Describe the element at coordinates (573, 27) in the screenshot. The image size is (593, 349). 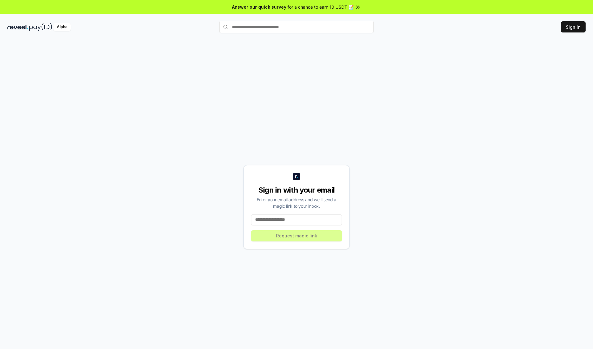
I see `button: Sign In` at that location.